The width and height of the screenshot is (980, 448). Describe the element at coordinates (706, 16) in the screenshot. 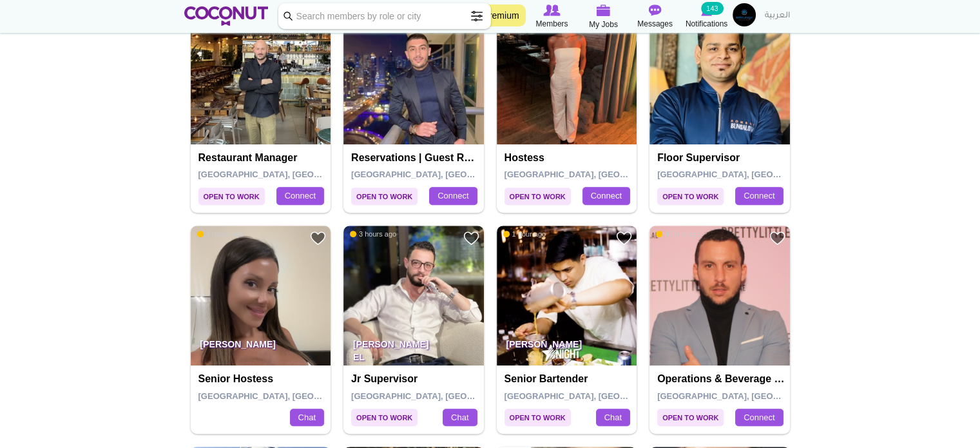

I see `a: Notifications Notifications 143` at that location.